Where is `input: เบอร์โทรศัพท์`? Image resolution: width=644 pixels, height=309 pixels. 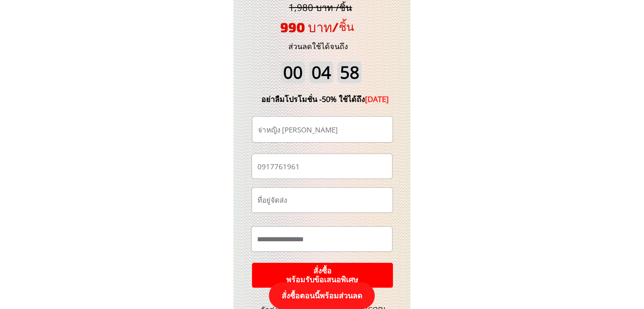 input: เบอร์โทรศัพท์ is located at coordinates (321, 166).